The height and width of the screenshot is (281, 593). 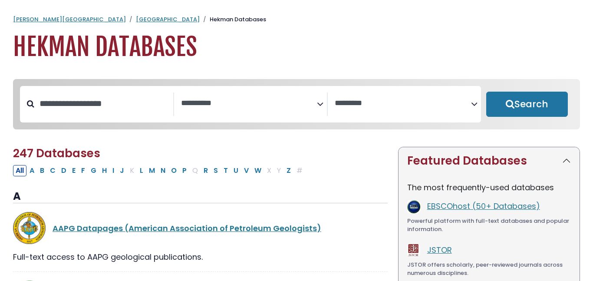 What do you see at coordinates (483, 206) in the screenshot?
I see `a: EBSCOhost (50+ Databases)` at bounding box center [483, 206].